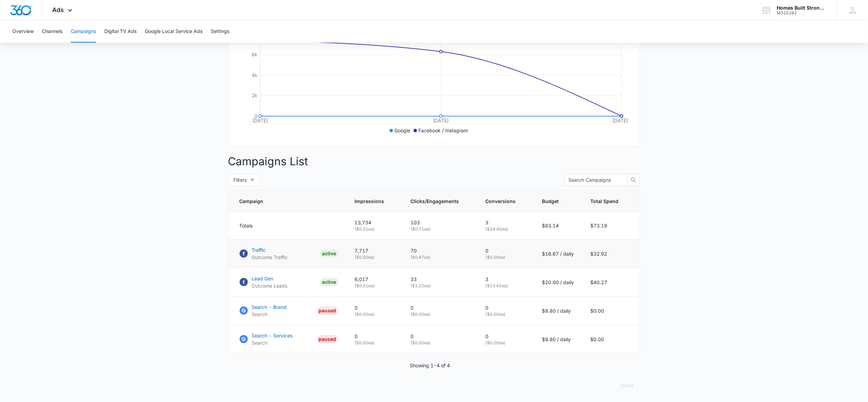 The image size is (868, 402). What do you see at coordinates (270, 285) in the screenshot?
I see `p: Outcome Leads` at bounding box center [270, 285].